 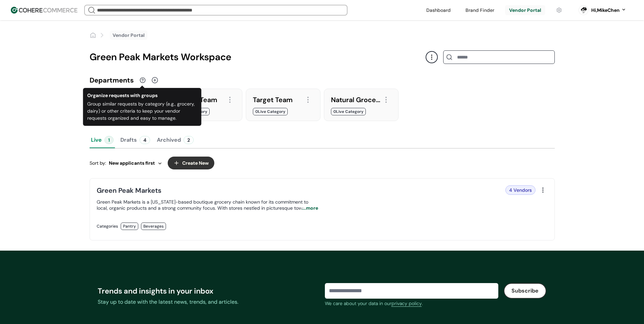 I want to click on div: Hi, MikeChen, so click(x=605, y=10).